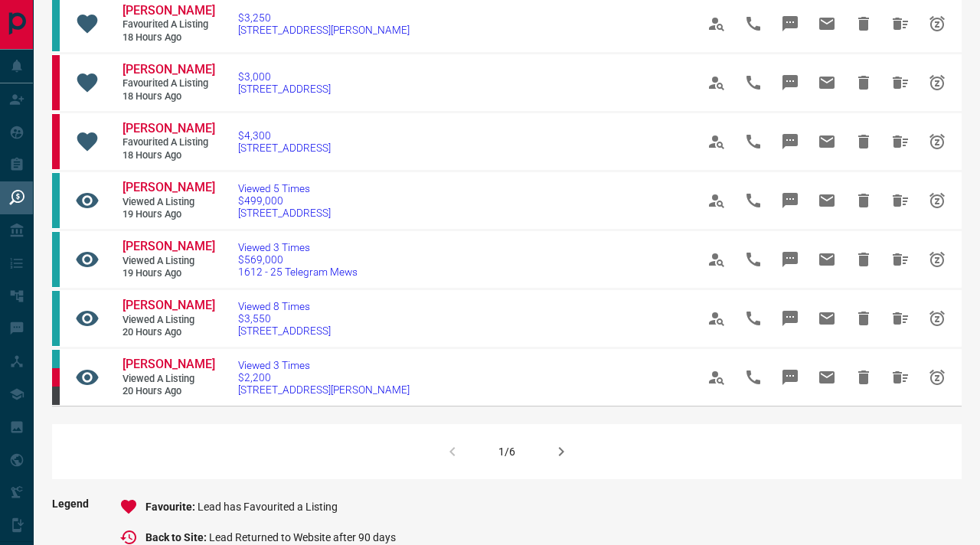  I want to click on span: Hide All from Peter Bahan, so click(900, 24).